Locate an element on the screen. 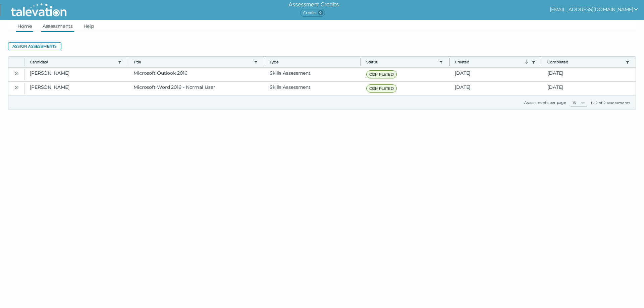 This screenshot has height=308, width=644. span: Type is located at coordinates (312, 62).